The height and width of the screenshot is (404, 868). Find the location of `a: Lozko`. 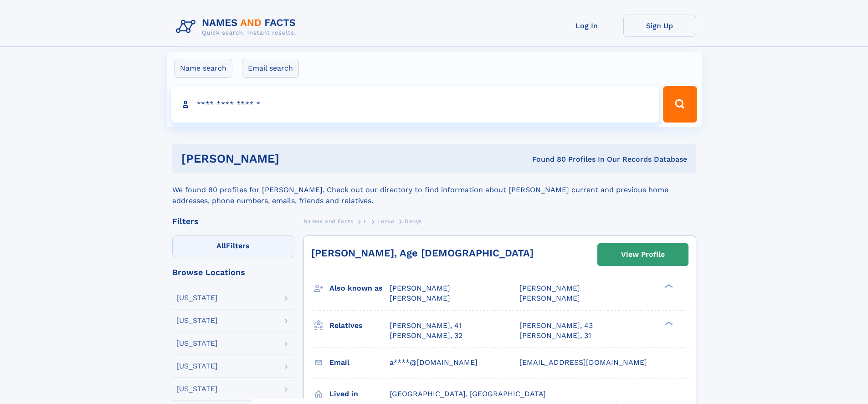

a: Lozko is located at coordinates (386, 221).